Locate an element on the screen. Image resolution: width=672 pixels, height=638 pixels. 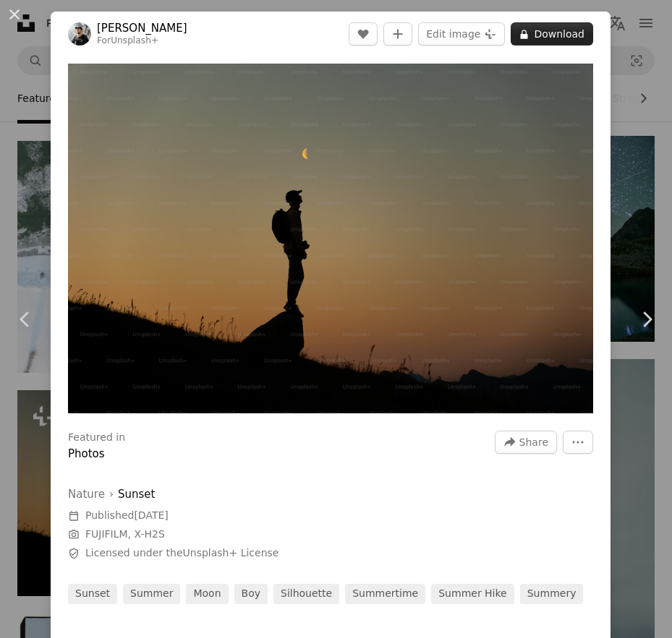
img: Go to Daniel J. Schwarz's profile is located at coordinates (80, 34).